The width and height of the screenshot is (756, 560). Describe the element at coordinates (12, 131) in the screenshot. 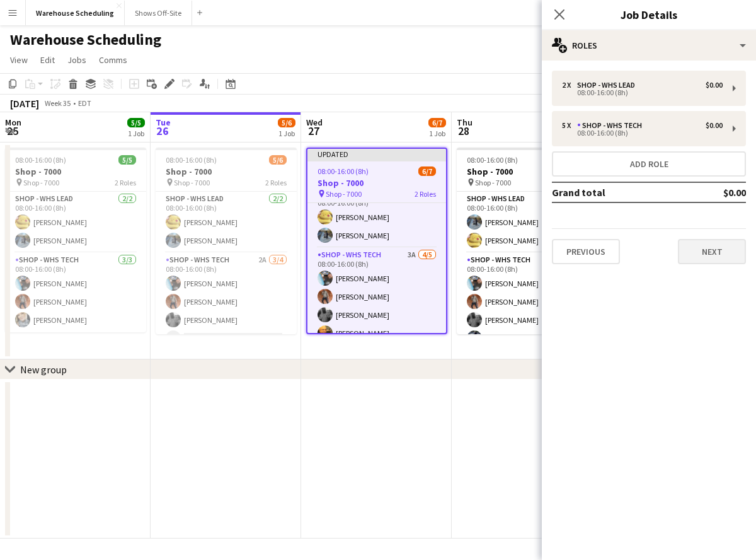

I see `span: 25` at that location.